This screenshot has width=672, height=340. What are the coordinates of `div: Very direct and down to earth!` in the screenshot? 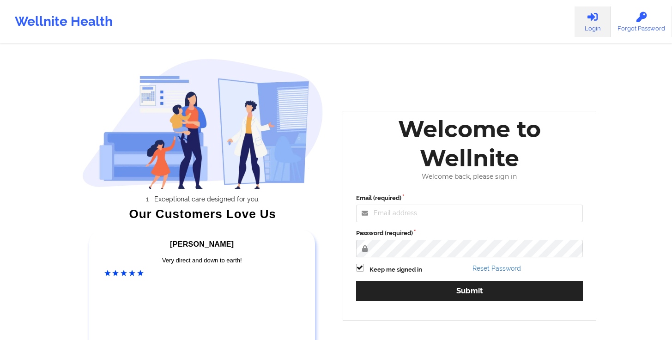 It's located at (202, 261).